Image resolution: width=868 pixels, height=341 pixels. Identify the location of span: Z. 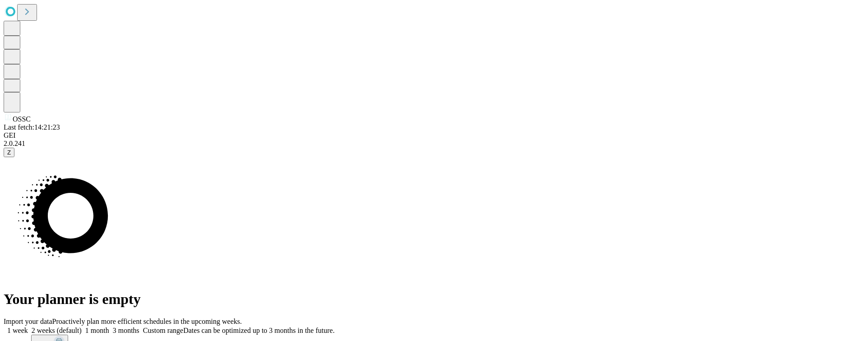
(9, 152).